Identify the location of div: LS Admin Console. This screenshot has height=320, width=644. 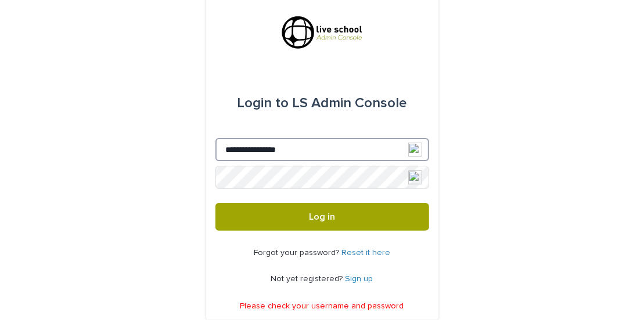
(323, 103).